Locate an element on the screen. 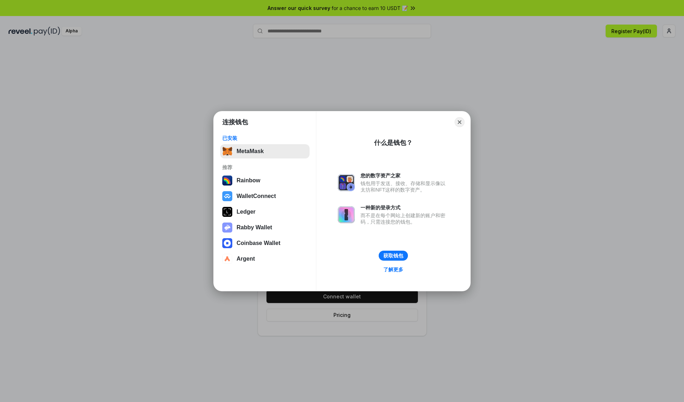 The height and width of the screenshot is (402, 684). button: WalletConnect is located at coordinates (265, 196).